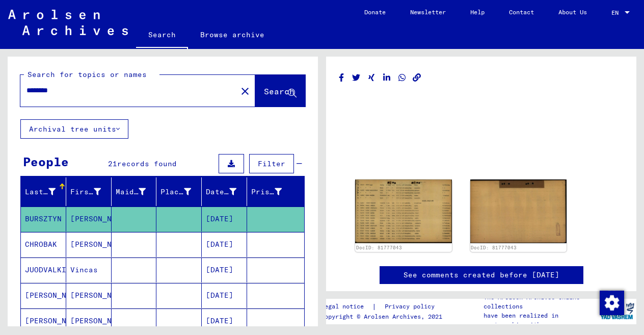 The image size is (644, 335). I want to click on span: Filter, so click(272, 164).